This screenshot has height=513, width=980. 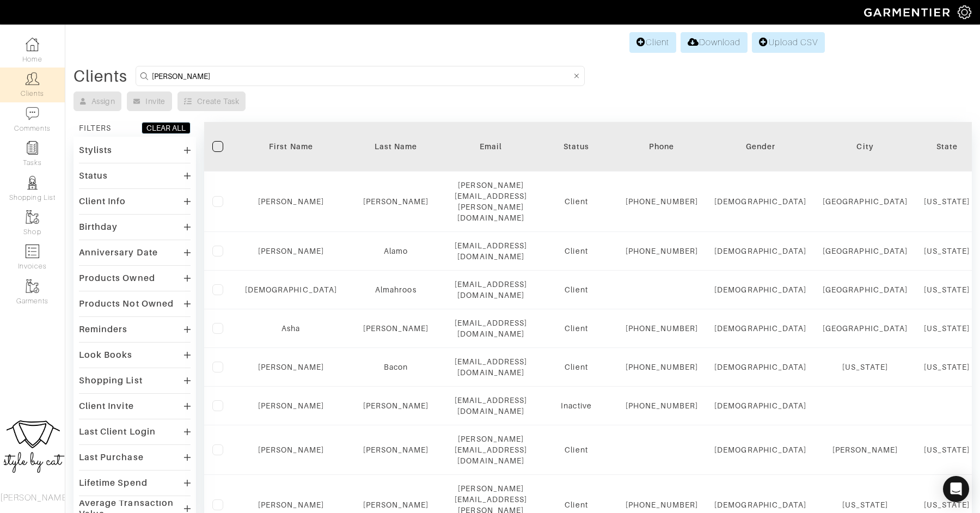 What do you see at coordinates (789, 42) in the screenshot?
I see `a: Upload CSV` at bounding box center [789, 42].